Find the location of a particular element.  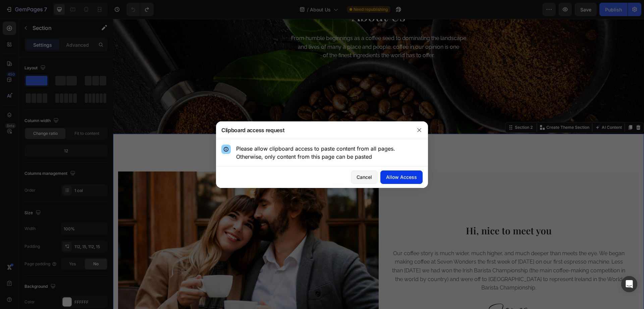

h3: Clipboard access request is located at coordinates (253, 130).